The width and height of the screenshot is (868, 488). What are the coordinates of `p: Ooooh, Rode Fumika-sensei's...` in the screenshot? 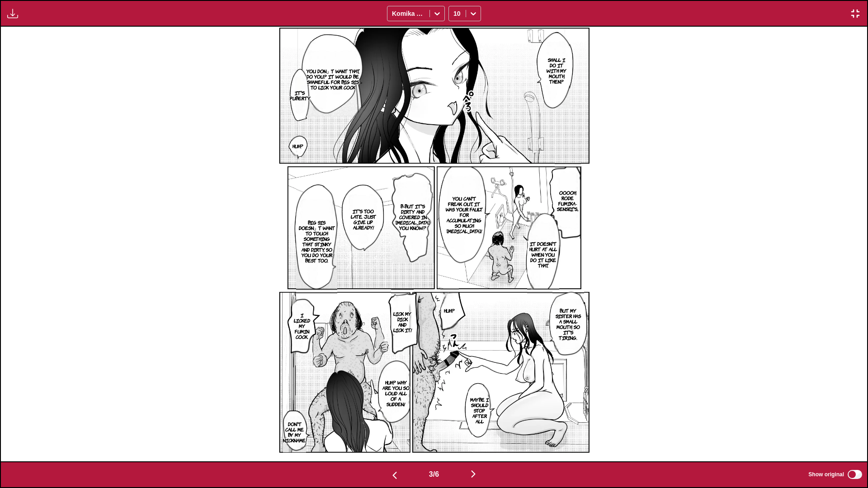 It's located at (568, 201).